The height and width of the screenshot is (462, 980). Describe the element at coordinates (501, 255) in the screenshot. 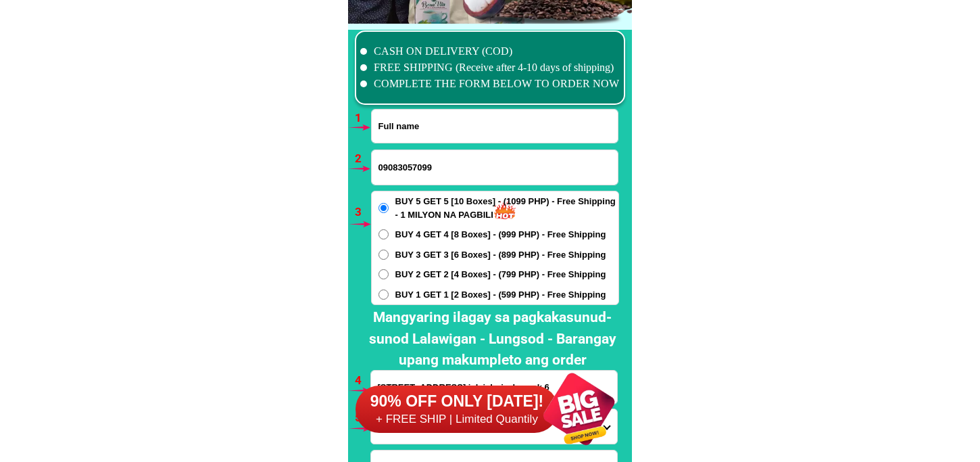

I see `span: BUY 3 GET 3 [6 Boxes] - (899 PHP) - Free Shipping` at that location.